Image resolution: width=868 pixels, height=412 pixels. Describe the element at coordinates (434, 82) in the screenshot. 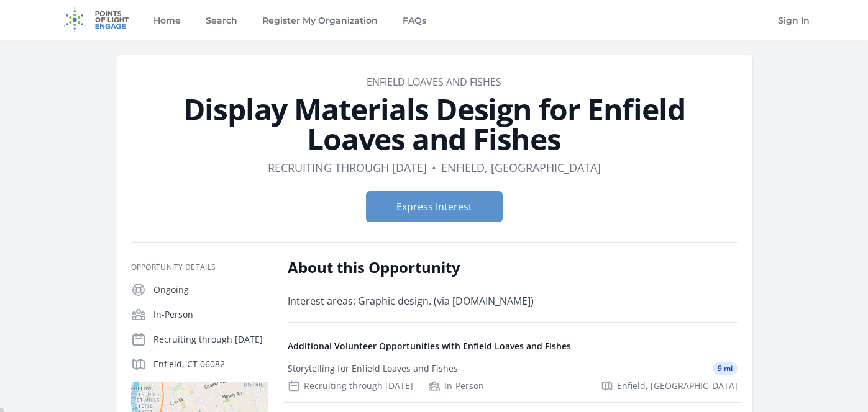

I see `a: Enfield Loaves and Fishes` at that location.